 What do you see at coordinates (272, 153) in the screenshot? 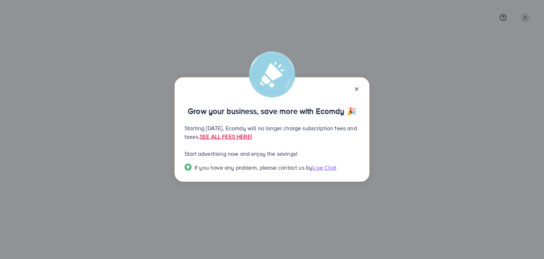
I see `p: Start advertising now and enjoy the savings!` at bounding box center [272, 153].